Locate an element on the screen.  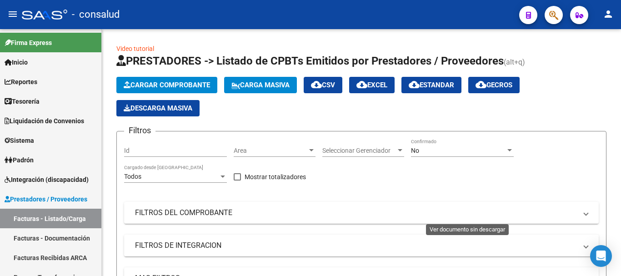
span: PRESTADORES -> Listado de CPBTs Emitidos por Prestadores / Proveedores is located at coordinates (310, 61).